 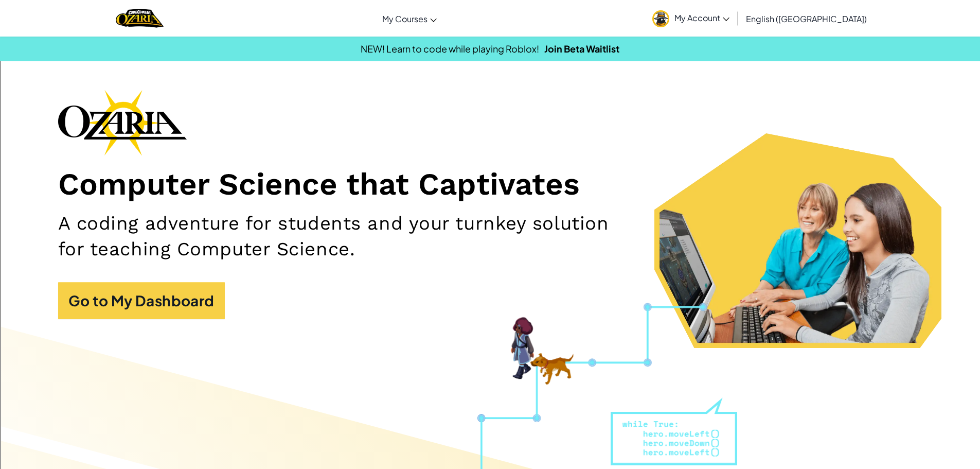 I want to click on h2: A coding adventure for students and your turnkey solution for teaching Computer Science., so click(x=348, y=236).